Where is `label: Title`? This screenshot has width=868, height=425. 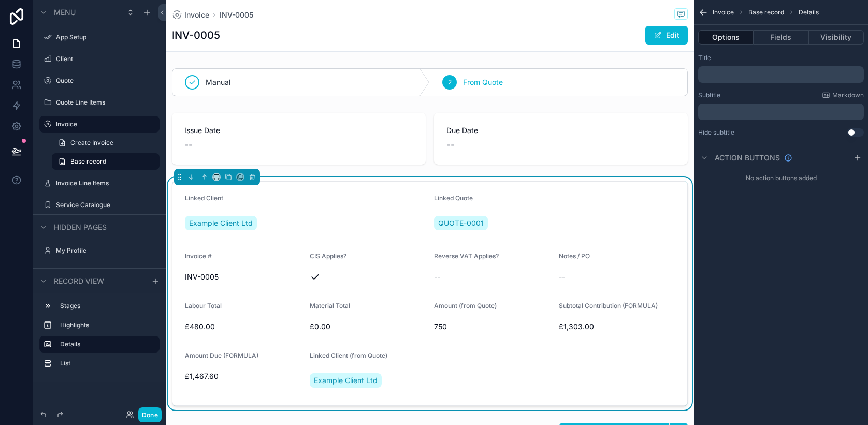
label: Title is located at coordinates (704, 58).